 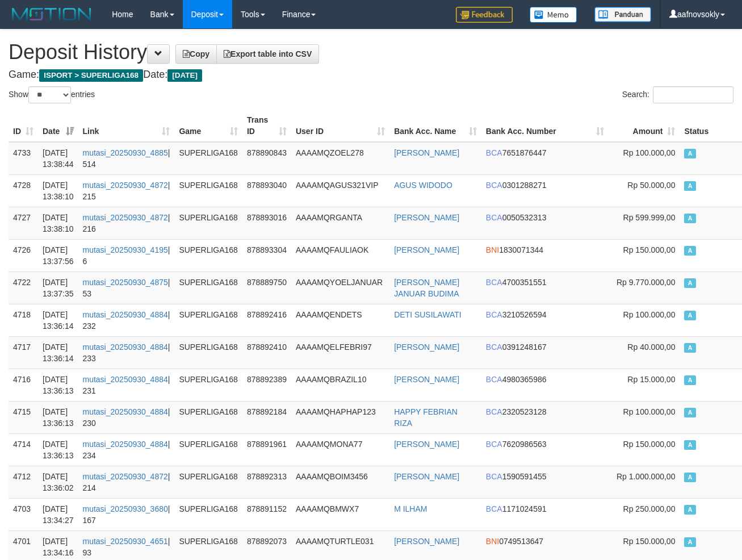 I want to click on th: Date: activate to sort column ascending, so click(x=58, y=126).